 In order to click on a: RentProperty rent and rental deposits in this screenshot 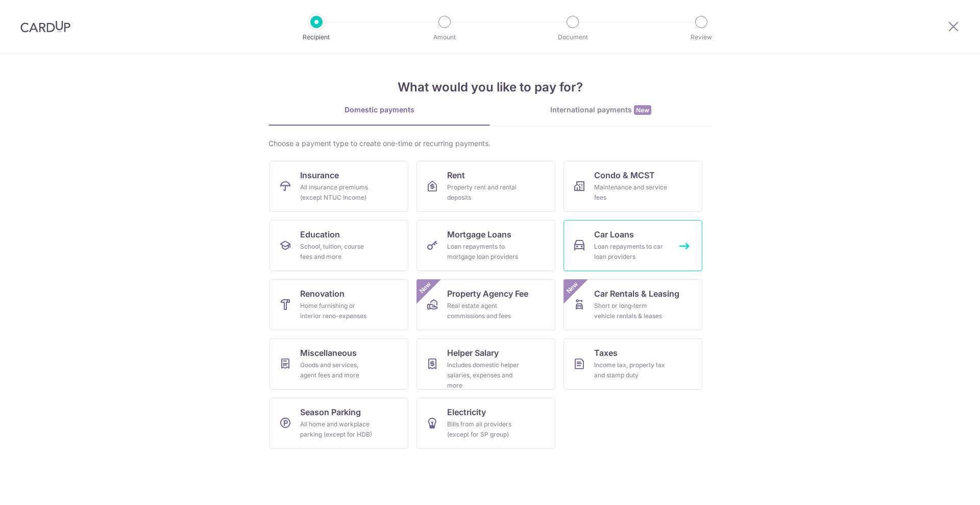, I will do `click(486, 187)`.